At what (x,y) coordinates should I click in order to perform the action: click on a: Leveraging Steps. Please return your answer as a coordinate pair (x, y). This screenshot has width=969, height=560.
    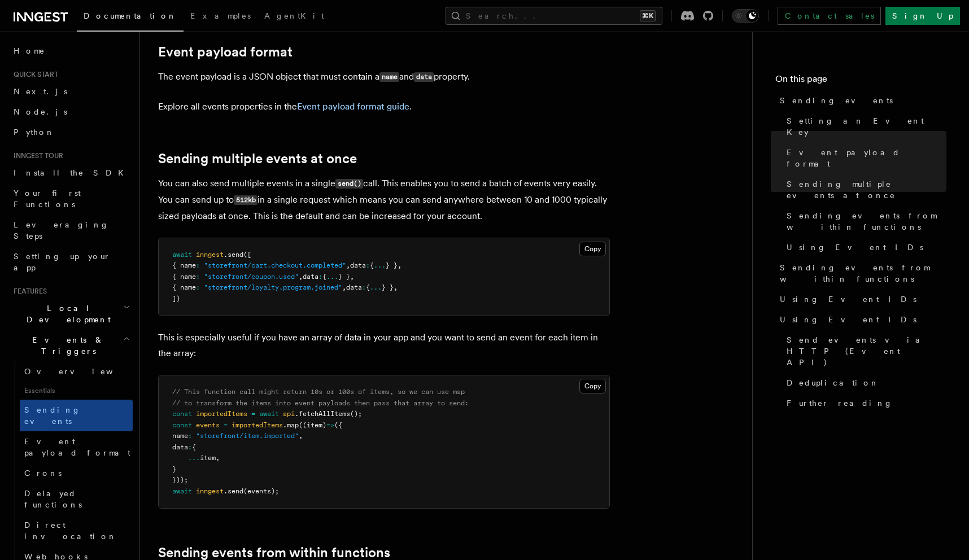
    Looking at the image, I should click on (71, 230).